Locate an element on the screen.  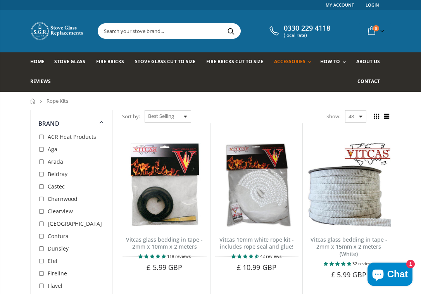
span: Fire Bricks is located at coordinates (110, 61).